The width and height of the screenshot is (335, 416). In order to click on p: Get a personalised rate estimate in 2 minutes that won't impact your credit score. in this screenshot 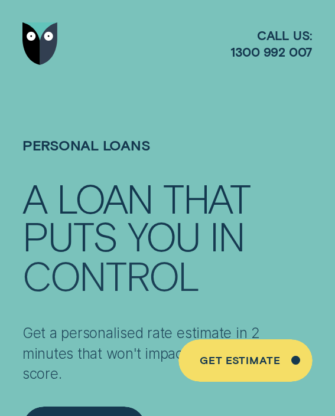, I will do `click(151, 354)`.